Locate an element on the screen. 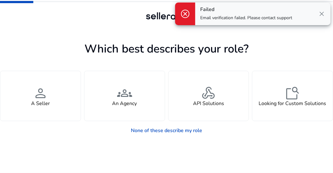 Image resolution: width=333 pixels, height=173 pixels. h4: An Agency is located at coordinates (124, 103).